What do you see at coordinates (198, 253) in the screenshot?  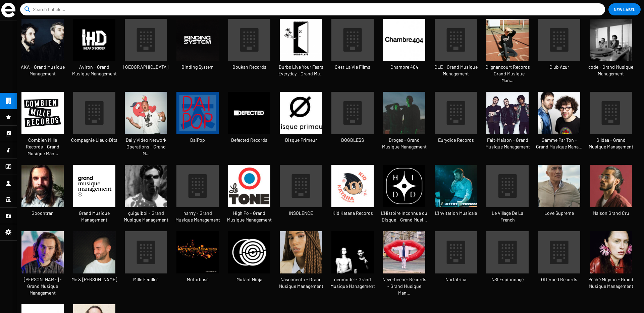 I see `img: MOTORBASS_PANSOUL_COVER_2000x2000px.jpg` at bounding box center [198, 253].